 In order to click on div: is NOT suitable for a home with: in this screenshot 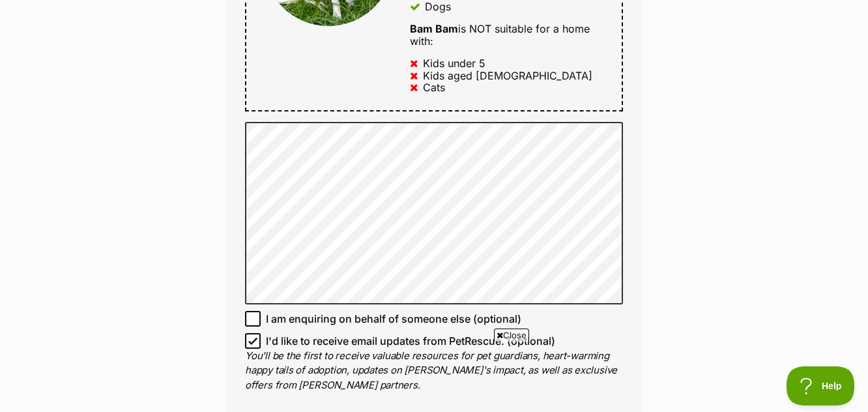, I will do `click(507, 34)`.